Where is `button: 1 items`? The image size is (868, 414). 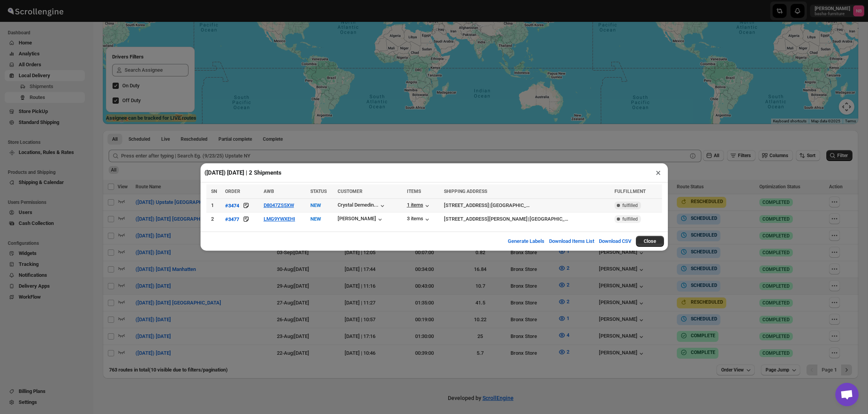 button: 1 items is located at coordinates (419, 206).